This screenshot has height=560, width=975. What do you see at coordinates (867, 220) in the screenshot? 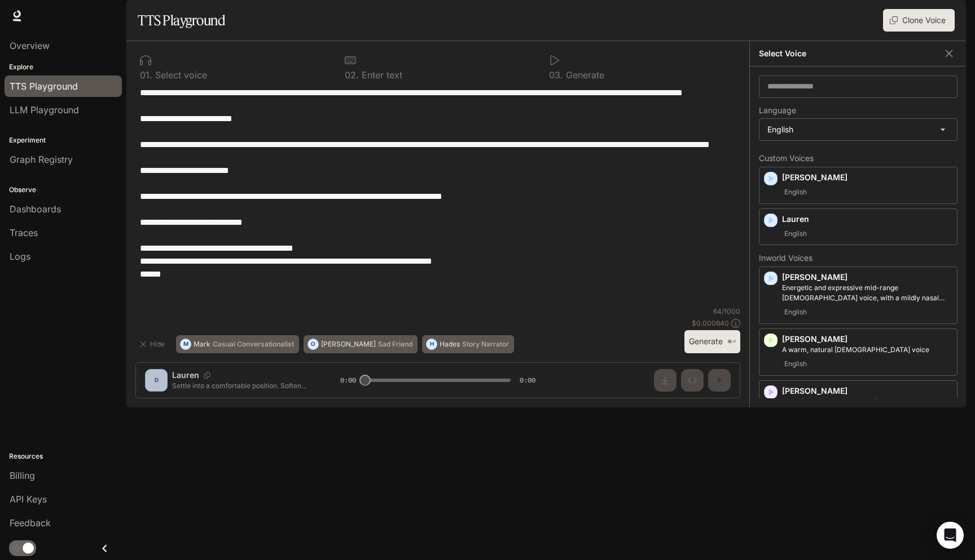
I see `p: Lauren` at bounding box center [867, 220].